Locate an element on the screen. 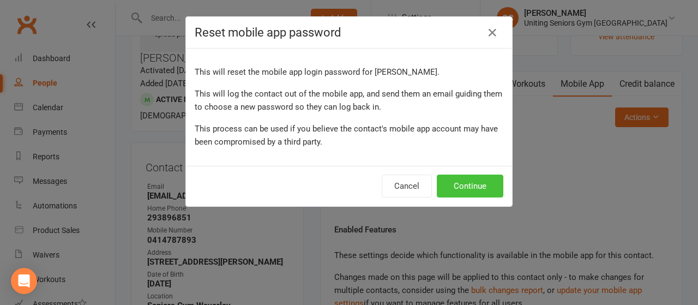 Image resolution: width=698 pixels, height=305 pixels. div: Open Intercom Messenger is located at coordinates (24, 281).